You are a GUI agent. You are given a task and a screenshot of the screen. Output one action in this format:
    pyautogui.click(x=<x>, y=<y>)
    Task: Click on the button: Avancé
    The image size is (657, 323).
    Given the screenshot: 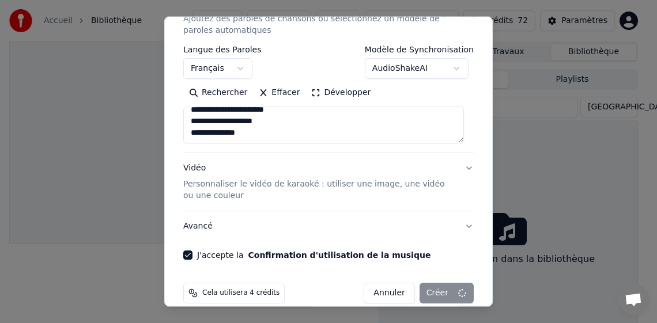 What is the action you would take?
    pyautogui.click(x=329, y=227)
    